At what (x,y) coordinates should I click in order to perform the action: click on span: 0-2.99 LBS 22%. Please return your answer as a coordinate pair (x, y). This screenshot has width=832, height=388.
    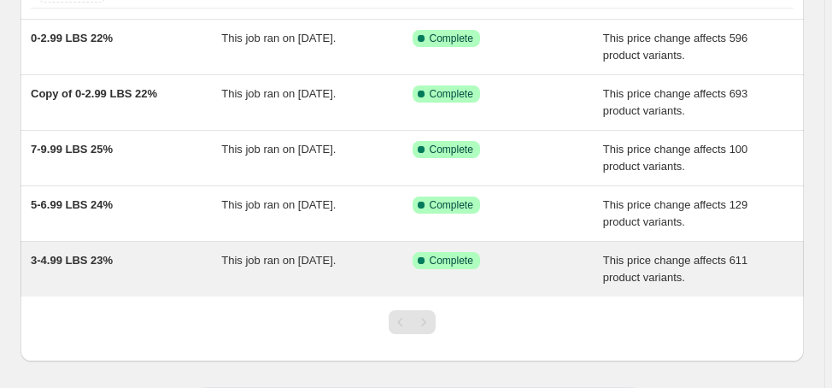
    Looking at the image, I should click on (72, 38).